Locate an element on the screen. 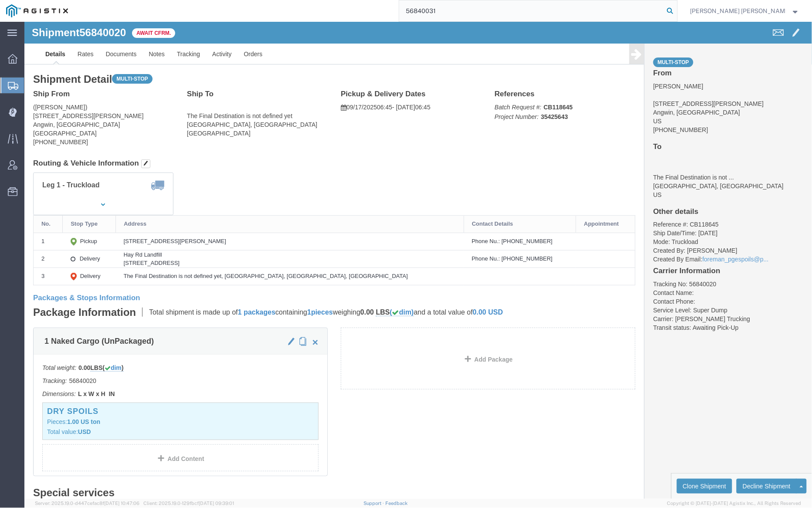 The width and height of the screenshot is (812, 508). input: Search for shipment number, reference number is located at coordinates (532, 11).